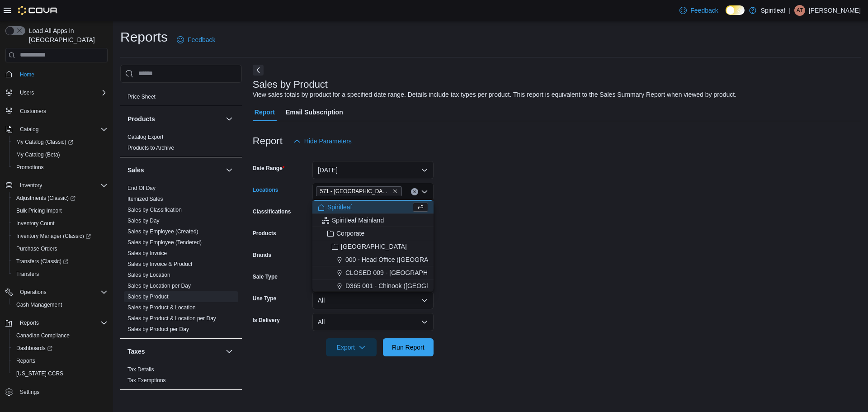  What do you see at coordinates (60, 274) in the screenshot?
I see `button: Transfers` at bounding box center [60, 274].